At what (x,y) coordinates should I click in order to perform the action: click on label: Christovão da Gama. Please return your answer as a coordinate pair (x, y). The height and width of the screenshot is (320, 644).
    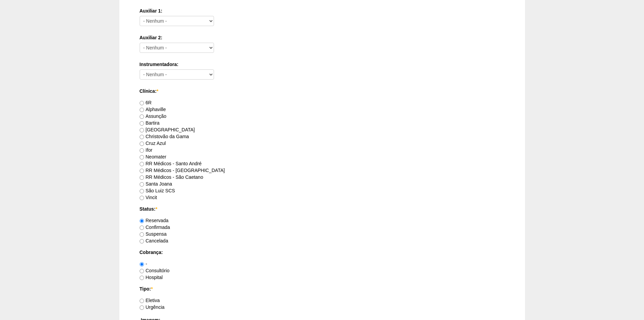
    Looking at the image, I should click on (164, 136).